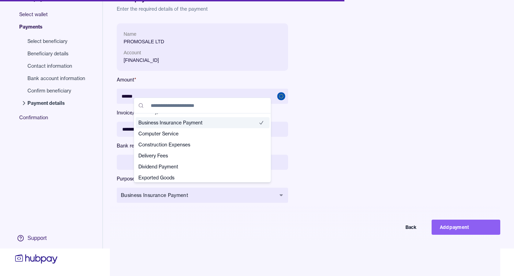 Image resolution: width=514 pixels, height=276 pixels. What do you see at coordinates (202, 145) in the screenshot?
I see `label: Bank reference` at bounding box center [202, 145].